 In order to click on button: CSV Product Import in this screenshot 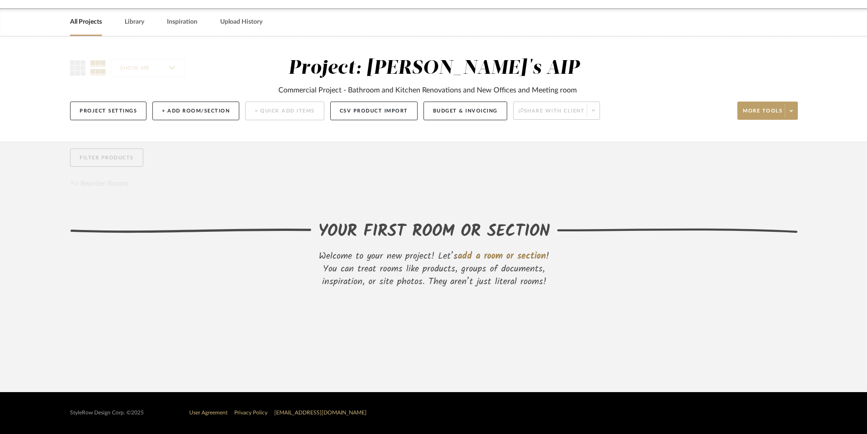, I will do `click(374, 111)`.